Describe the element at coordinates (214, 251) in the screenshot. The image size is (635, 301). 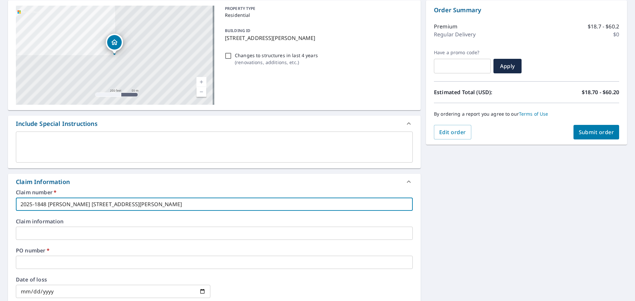
I see `label: PO number` at that location.